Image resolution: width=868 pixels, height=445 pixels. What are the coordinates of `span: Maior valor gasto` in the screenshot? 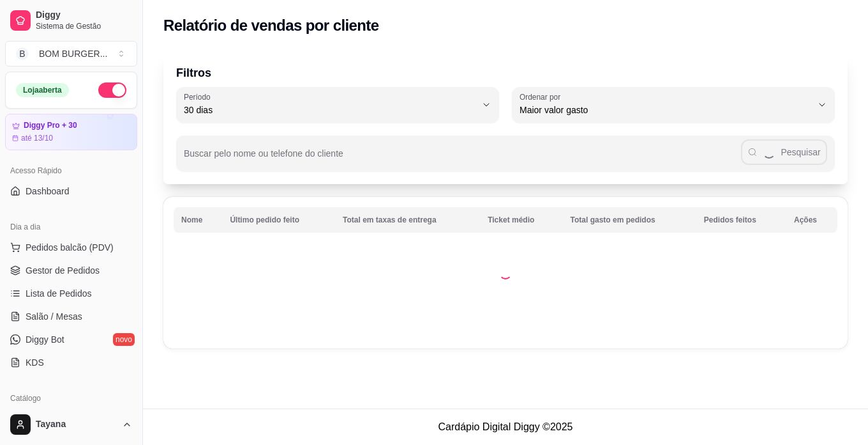 It's located at (666, 110).